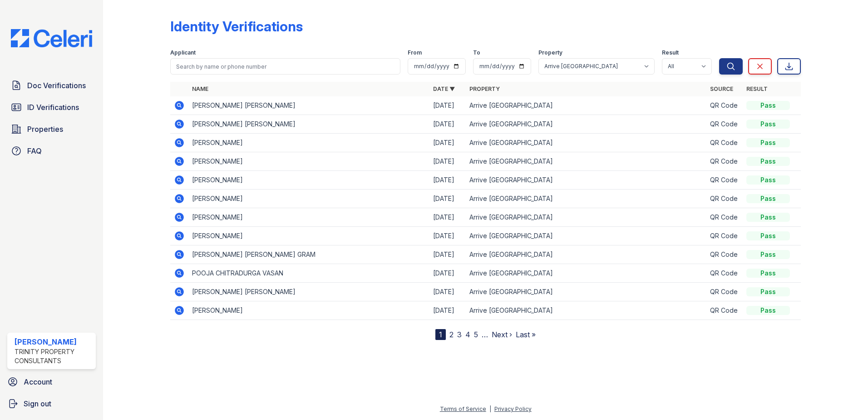 This screenshot has width=868, height=420. What do you see at coordinates (285, 66) in the screenshot?
I see `input: Search by name or phone number` at bounding box center [285, 66].